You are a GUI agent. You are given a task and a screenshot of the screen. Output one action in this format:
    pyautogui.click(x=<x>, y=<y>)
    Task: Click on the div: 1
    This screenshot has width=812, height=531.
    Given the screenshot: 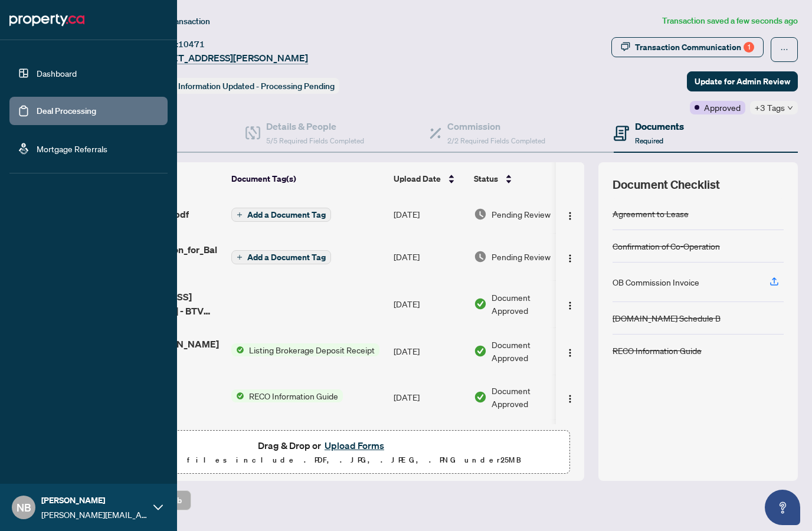 What is the action you would take?
    pyautogui.click(x=749, y=47)
    